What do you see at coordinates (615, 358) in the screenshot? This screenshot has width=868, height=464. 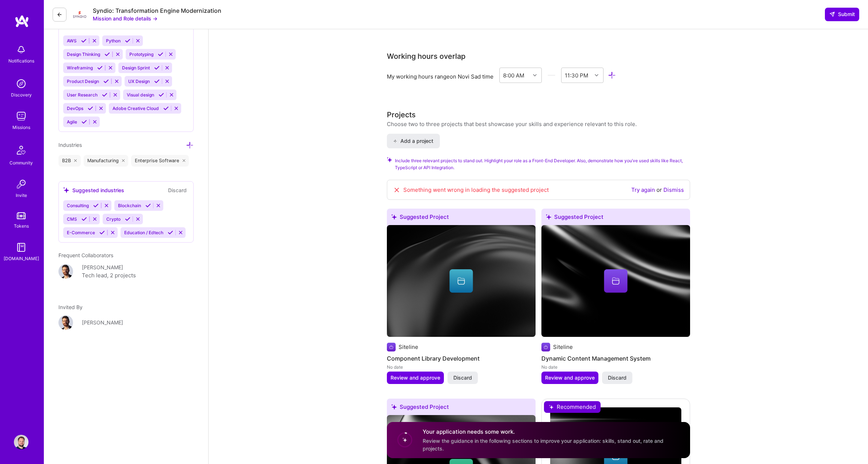 I see `h4: Dynamic Content Management System` at bounding box center [615, 358].